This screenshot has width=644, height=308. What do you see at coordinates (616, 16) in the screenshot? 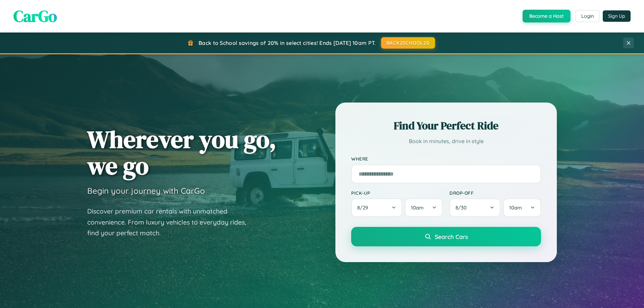
I see `button: Sign Up` at bounding box center [616, 16].